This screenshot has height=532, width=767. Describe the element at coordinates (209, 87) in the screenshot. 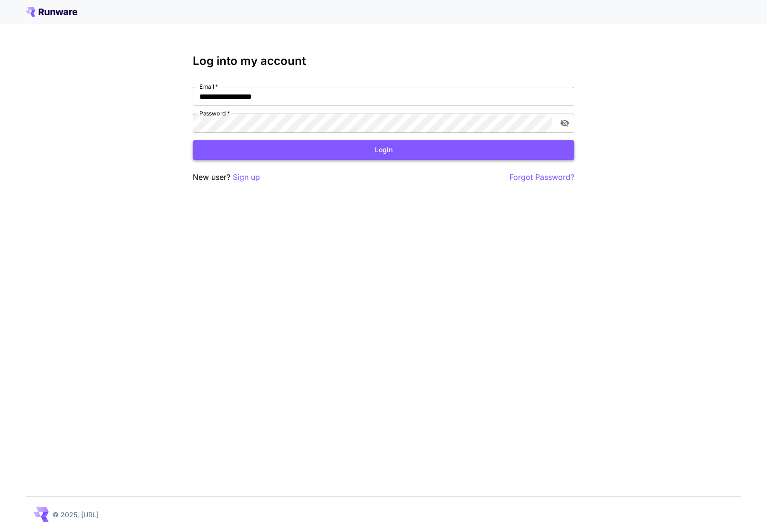

I see `label: Email` at that location.